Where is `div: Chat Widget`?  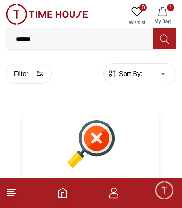
div: Chat Widget is located at coordinates (165, 190).